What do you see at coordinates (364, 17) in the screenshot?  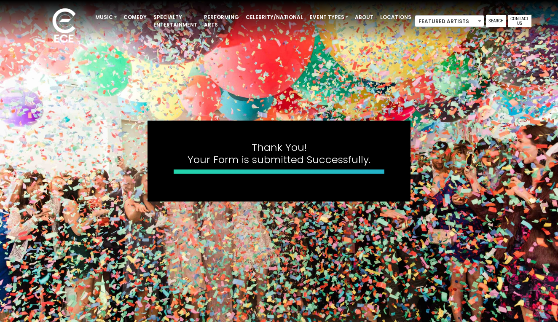 I see `a: About` at bounding box center [364, 17].